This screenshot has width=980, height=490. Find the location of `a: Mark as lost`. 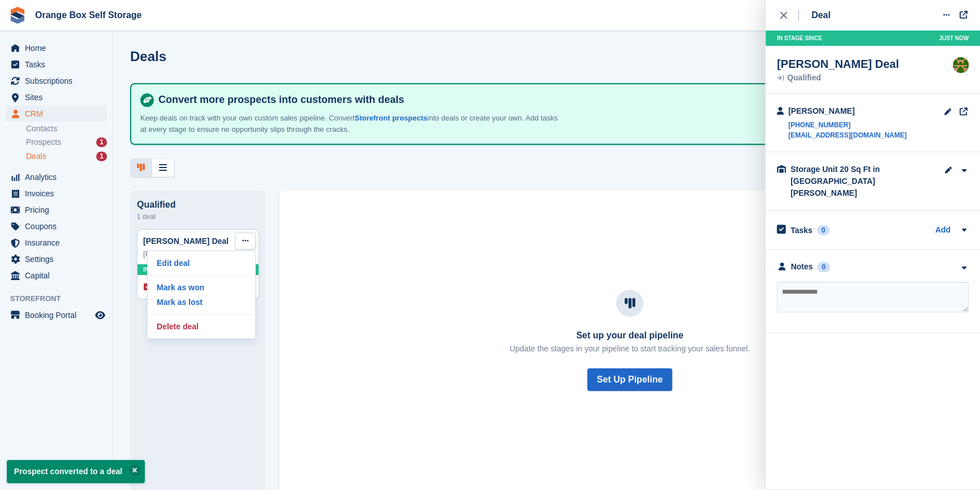

a: Mark as lost is located at coordinates (201, 302).